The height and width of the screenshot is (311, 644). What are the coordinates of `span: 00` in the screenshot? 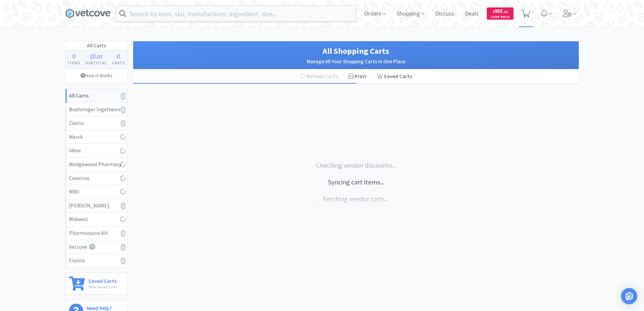 It's located at (100, 56).